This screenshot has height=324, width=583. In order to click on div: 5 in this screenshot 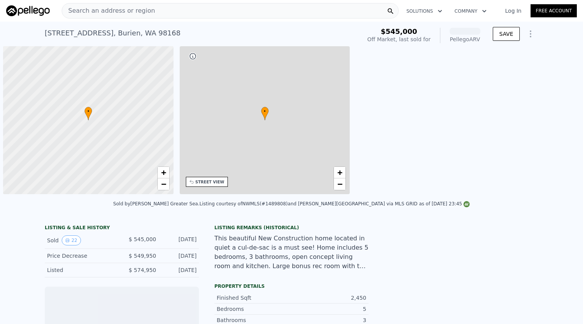, I will do `click(329, 309)`.